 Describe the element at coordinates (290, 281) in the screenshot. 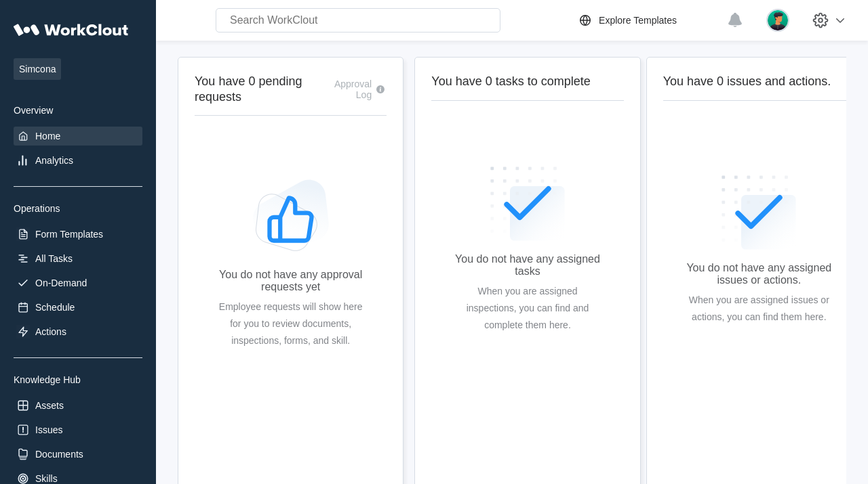

I see `div: You do not have any approval requests yet` at that location.